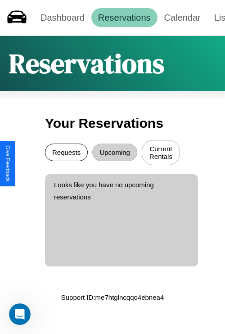  What do you see at coordinates (113, 123) in the screenshot?
I see `h3: Your Reservations` at bounding box center [113, 123].